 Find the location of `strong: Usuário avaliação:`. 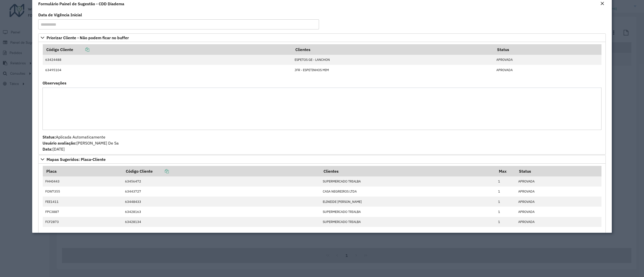

strong: Usuário avaliação: is located at coordinates (60, 143).